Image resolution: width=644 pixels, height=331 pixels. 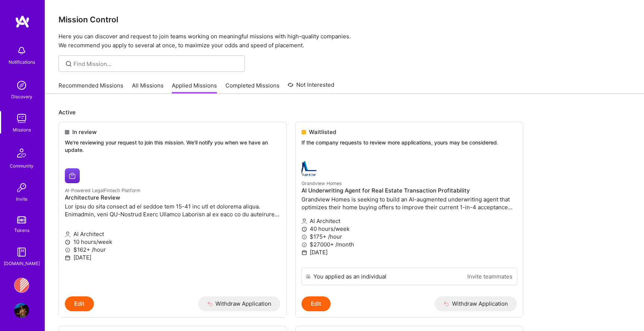 What do you see at coordinates (22, 153) in the screenshot?
I see `img: Community` at bounding box center [22, 153].